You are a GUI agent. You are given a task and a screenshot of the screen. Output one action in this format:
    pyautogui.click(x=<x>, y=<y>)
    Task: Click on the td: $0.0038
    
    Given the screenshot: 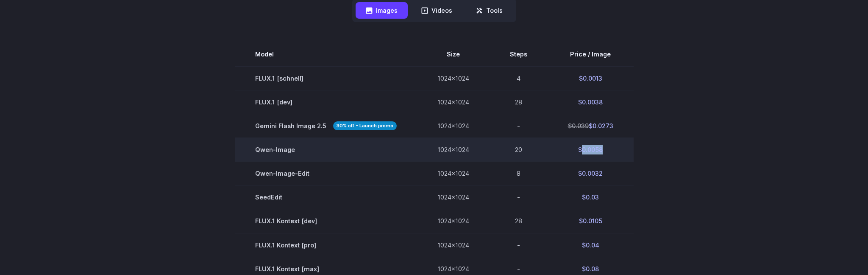 What is the action you would take?
    pyautogui.click(x=590, y=102)
    